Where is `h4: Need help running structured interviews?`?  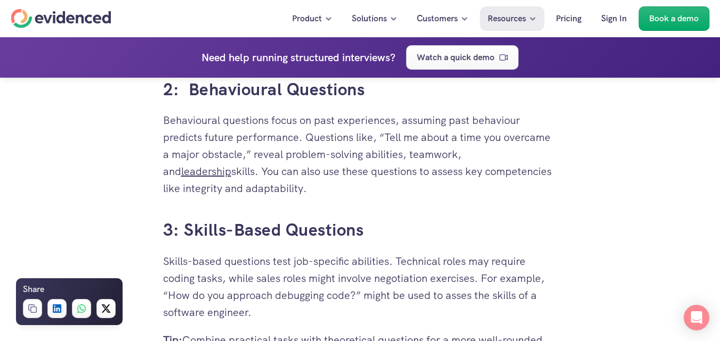 h4: Need help running structured interviews? is located at coordinates (298, 58).